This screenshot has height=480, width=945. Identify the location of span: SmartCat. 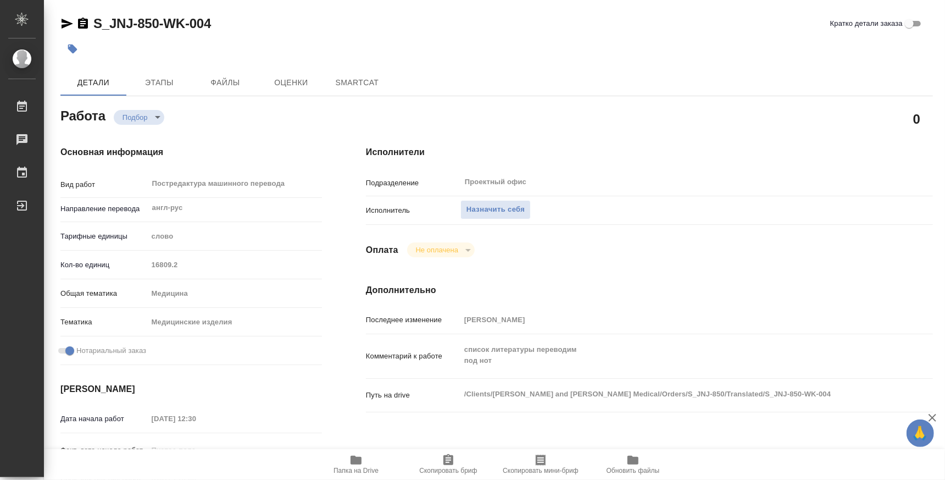
(357, 82).